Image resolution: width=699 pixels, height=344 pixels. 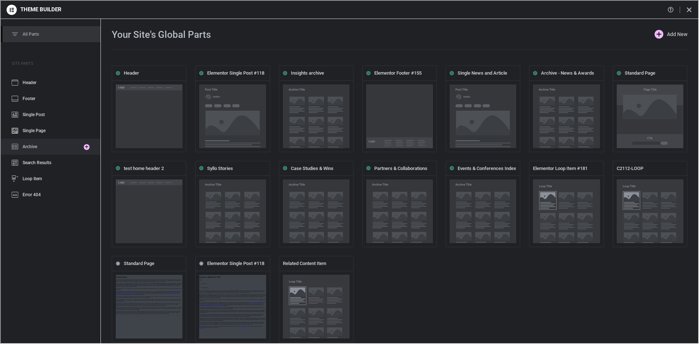 What do you see at coordinates (486, 168) in the screenshot?
I see `h1: Events & Conferences Index` at bounding box center [486, 168].